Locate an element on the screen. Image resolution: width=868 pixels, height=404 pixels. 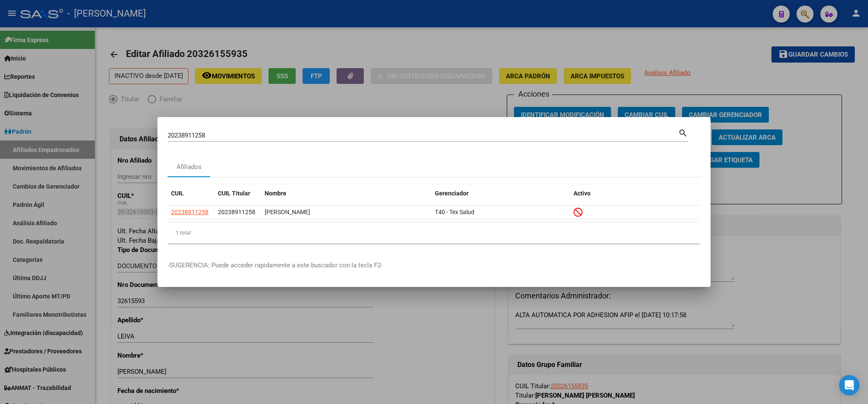
div: Open Intercom Messenger is located at coordinates (849, 385).